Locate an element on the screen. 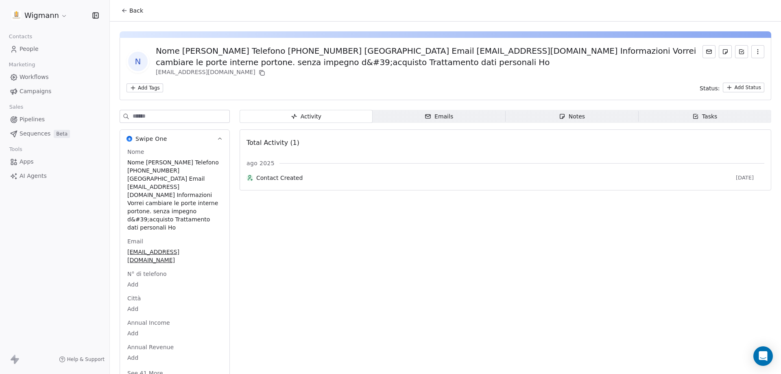  div: Tasks is located at coordinates (705, 116).